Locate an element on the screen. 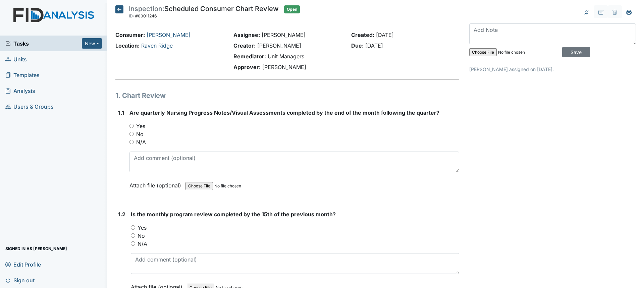  strong: Creator: is located at coordinates (244, 46).